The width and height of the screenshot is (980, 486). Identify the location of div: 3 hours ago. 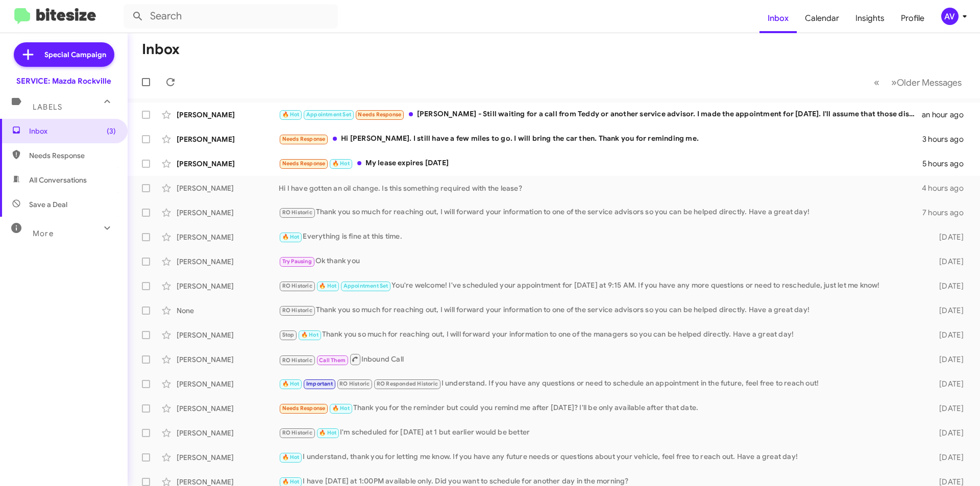
(947, 139).